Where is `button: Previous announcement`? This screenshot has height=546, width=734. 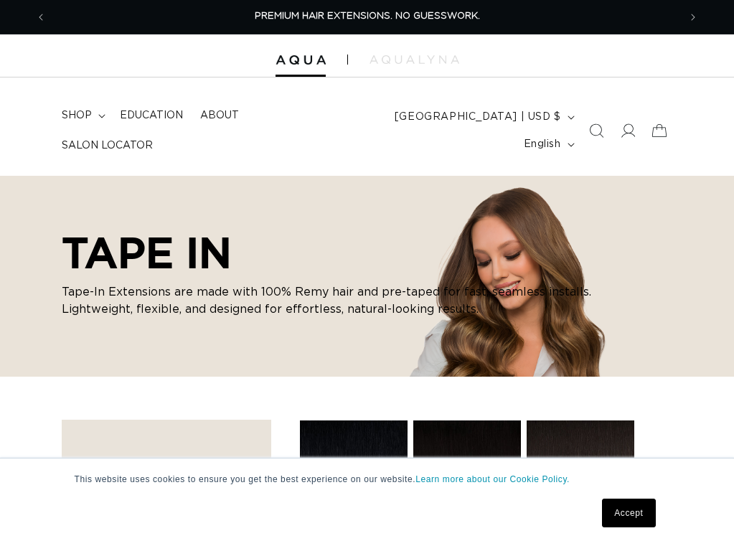 button: Previous announcement is located at coordinates (41, 17).